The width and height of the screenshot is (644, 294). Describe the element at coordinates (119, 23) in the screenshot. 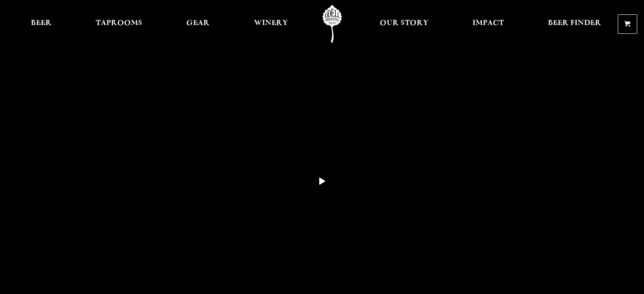

I see `span: Taprooms` at that location.